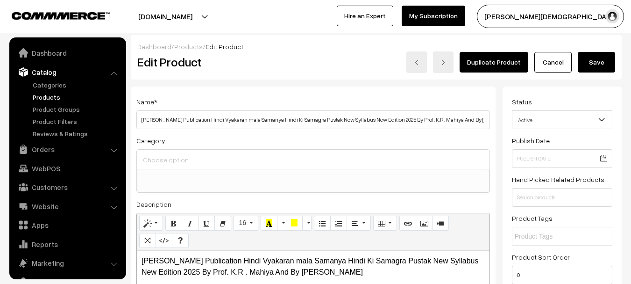 This screenshot has width=631, height=284. I want to click on a: Reports, so click(67, 244).